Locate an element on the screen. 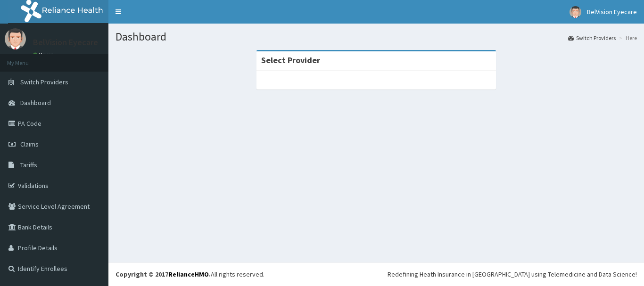 The width and height of the screenshot is (644, 286). li: Here is located at coordinates (626, 38).